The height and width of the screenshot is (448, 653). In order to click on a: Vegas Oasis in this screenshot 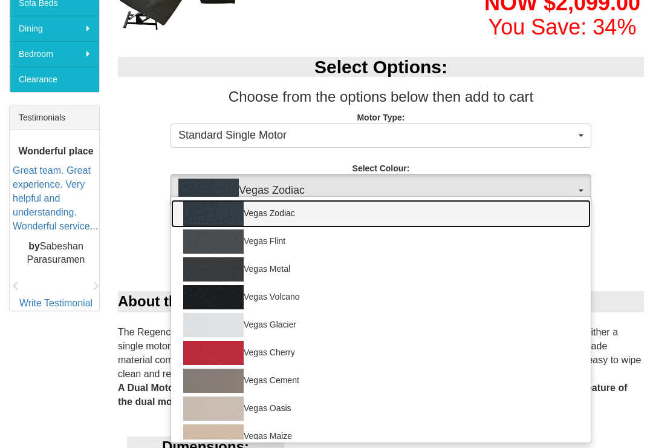, I will do `click(381, 408)`.